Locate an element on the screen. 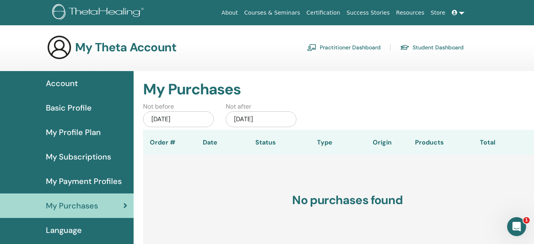 Image resolution: width=534 pixels, height=244 pixels. a: Practitioner Dashboard is located at coordinates (344, 47).